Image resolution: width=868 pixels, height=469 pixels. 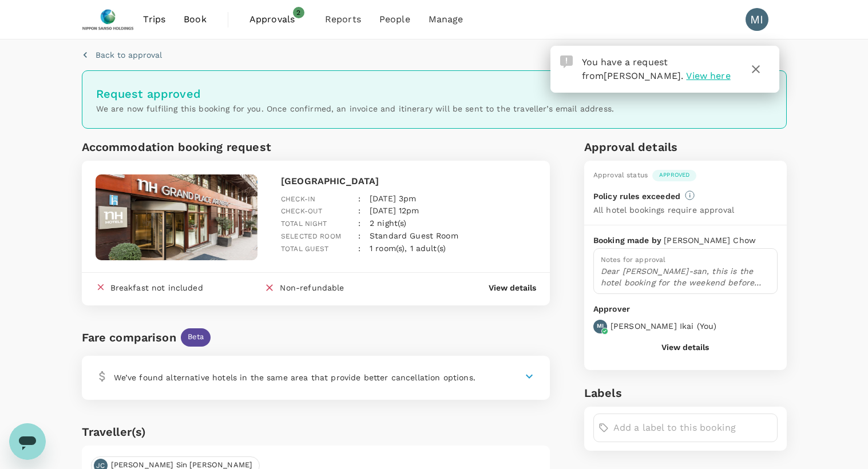 What do you see at coordinates (634, 260) in the screenshot?
I see `span: Notes for approval` at bounding box center [634, 260].